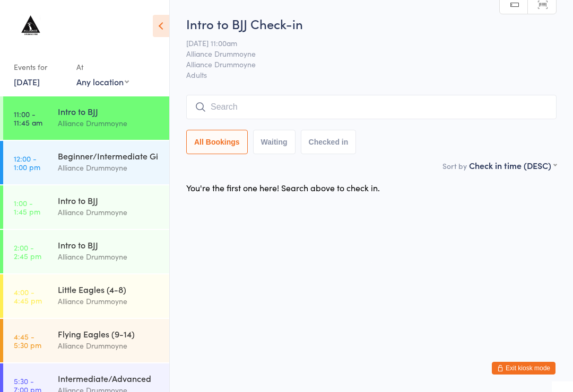 The width and height of the screenshot is (573, 392). I want to click on time: 4:45 - 5:30 pm, so click(28, 341).